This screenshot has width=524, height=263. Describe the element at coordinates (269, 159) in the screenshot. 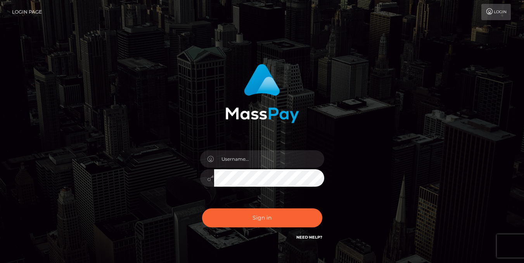

I see `input: Username...` at that location.